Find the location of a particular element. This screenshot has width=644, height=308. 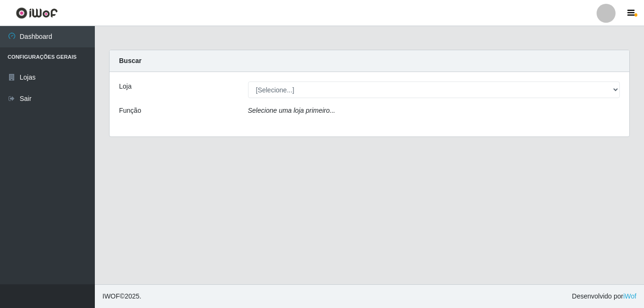

span: © 2025 . is located at coordinates (122, 296).